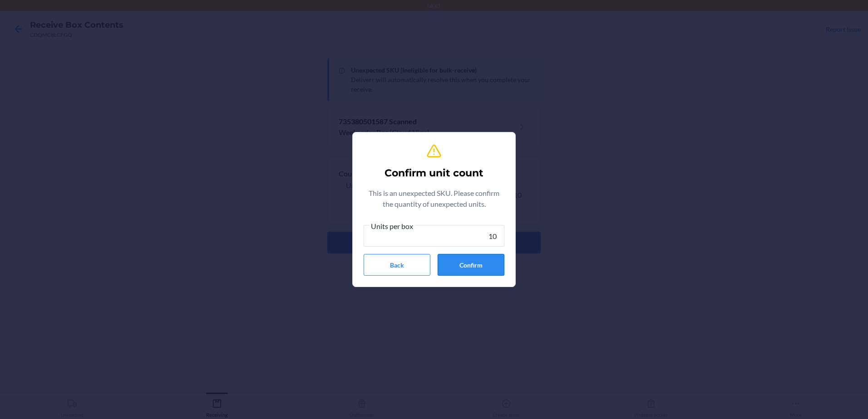  What do you see at coordinates (434, 236) in the screenshot?
I see `input: Units per box` at bounding box center [434, 236].